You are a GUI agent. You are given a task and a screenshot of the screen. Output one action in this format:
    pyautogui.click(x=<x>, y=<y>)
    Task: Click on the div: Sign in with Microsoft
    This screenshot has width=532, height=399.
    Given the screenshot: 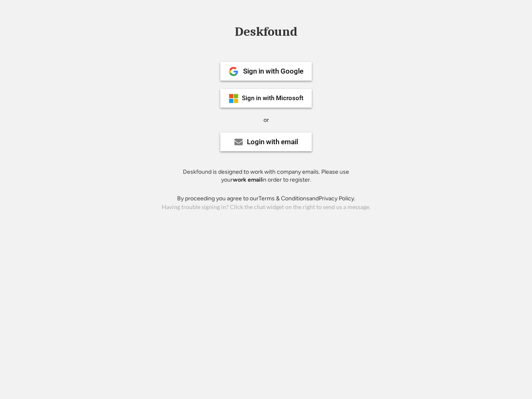 What is the action you would take?
    pyautogui.click(x=273, y=98)
    